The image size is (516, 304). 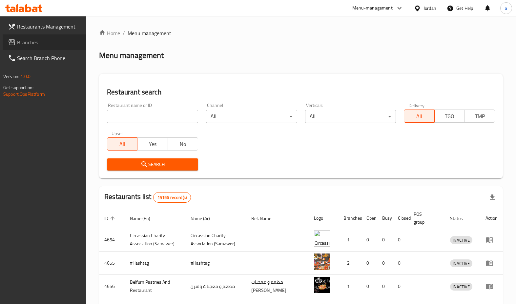 What do you see at coordinates (350, 263) in the screenshot?
I see `td: 2` at bounding box center [350, 263].